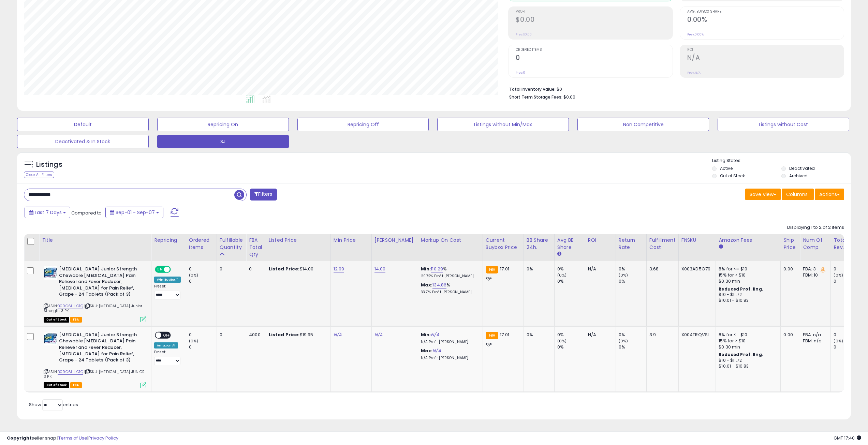 This screenshot has width=868, height=445. Describe the element at coordinates (814, 269) in the screenshot. I see `div: FBA: 3` at that location.